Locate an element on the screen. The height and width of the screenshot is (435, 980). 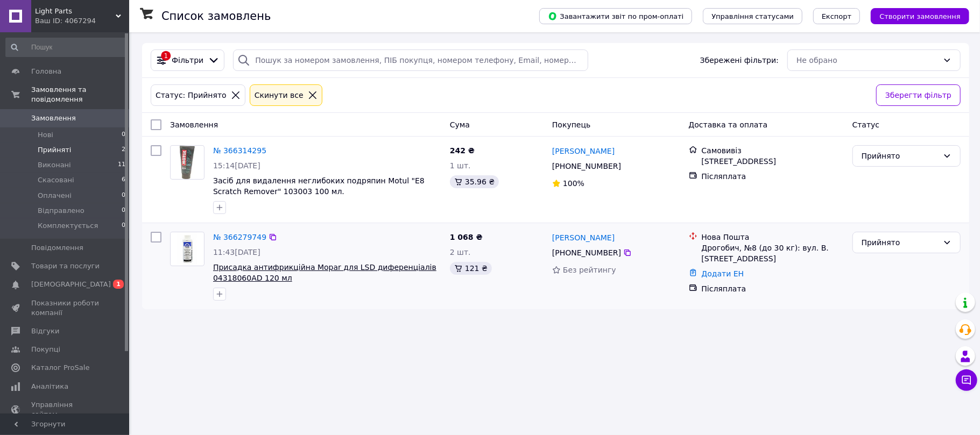
span: Cума is located at coordinates (459, 124).